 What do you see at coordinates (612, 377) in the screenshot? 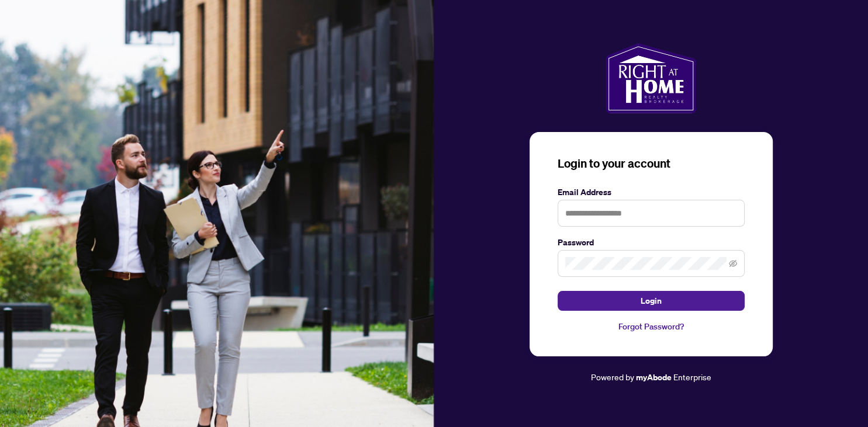
I see `span: Powered by` at bounding box center [612, 377].